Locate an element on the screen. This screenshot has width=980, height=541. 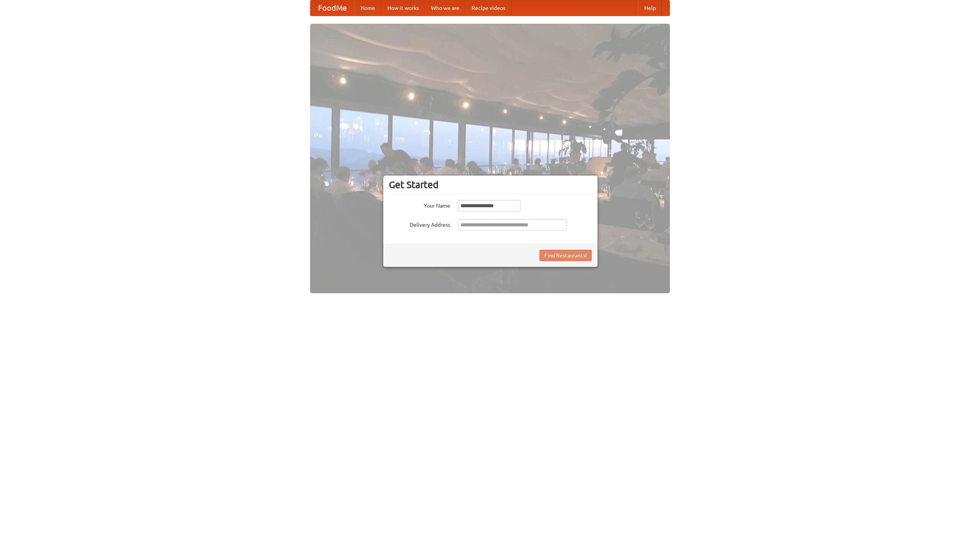
a: Home is located at coordinates (368, 8).